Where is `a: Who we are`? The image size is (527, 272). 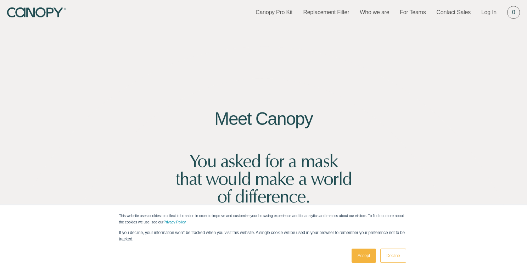
a: Who we are is located at coordinates (374, 12).